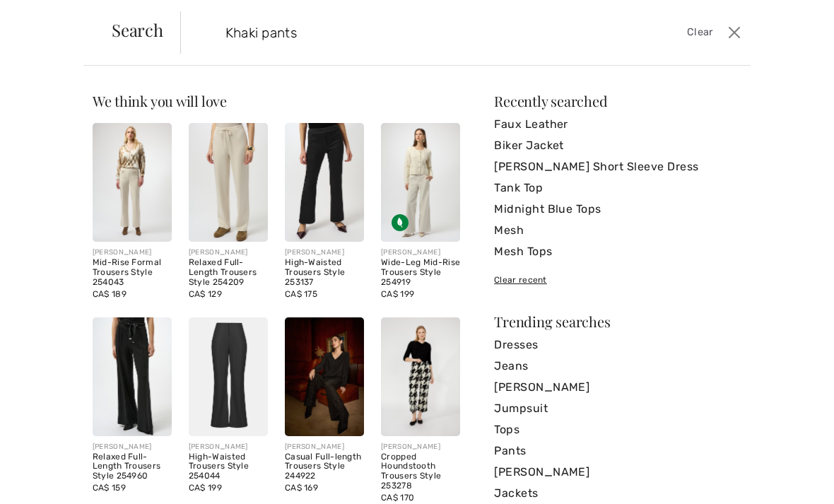 The width and height of the screenshot is (834, 504). Describe the element at coordinates (420, 182) in the screenshot. I see `a: Wide-Leg Mid-Rise Trousers Style 254919. Fawn` at that location.